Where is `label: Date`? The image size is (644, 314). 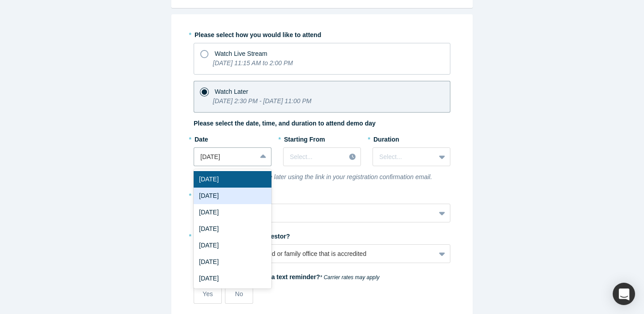
label: Date is located at coordinates (232, 138).